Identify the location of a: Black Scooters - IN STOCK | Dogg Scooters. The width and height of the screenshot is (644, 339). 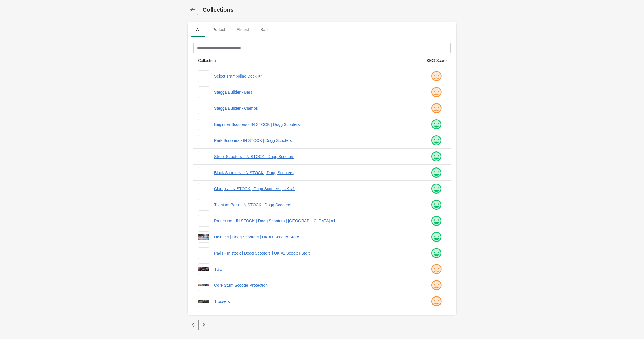
(315, 173).